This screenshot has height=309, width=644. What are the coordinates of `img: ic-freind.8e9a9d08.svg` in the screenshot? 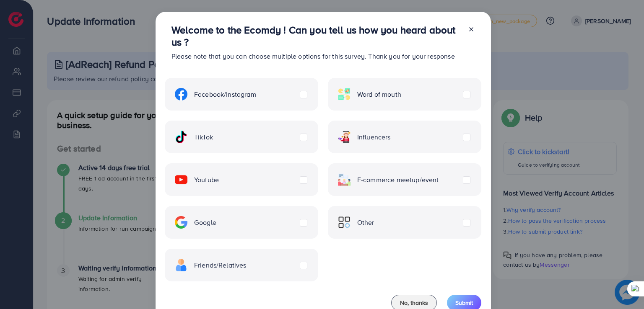 It's located at (181, 265).